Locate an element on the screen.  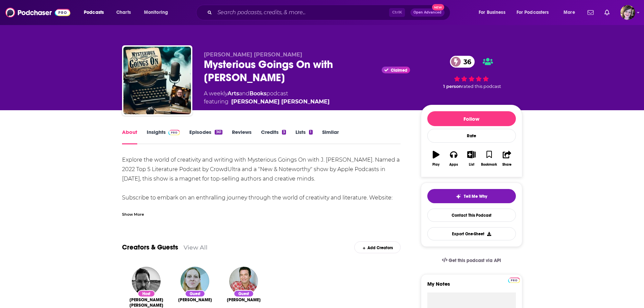
div: Add Creators is located at coordinates (377, 247).